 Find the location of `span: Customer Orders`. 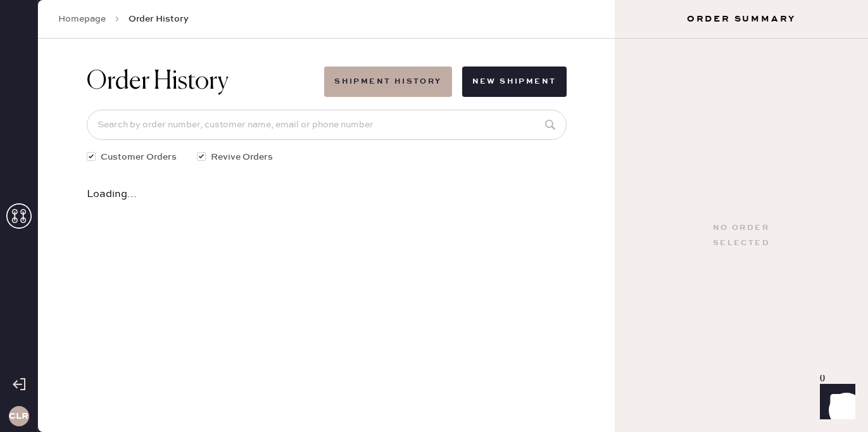

span: Customer Orders is located at coordinates (139, 157).